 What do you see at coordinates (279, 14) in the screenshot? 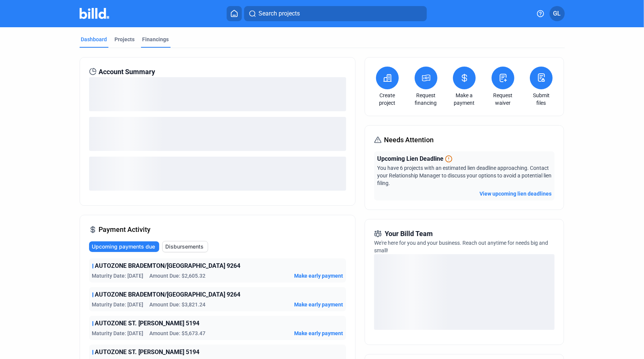
I see `span: Search projects` at bounding box center [279, 14].